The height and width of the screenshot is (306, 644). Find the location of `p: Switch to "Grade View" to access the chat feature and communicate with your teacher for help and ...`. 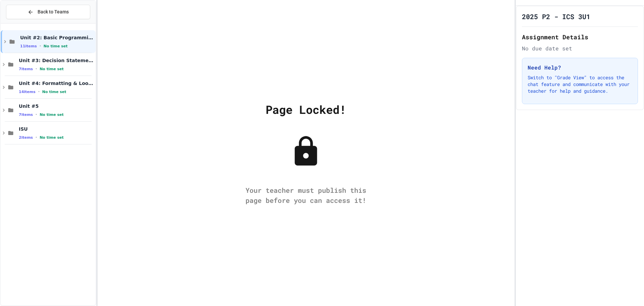

p: Switch to "Grade View" to access the chat feature and communicate with your teacher for help and ... is located at coordinates (580, 84).